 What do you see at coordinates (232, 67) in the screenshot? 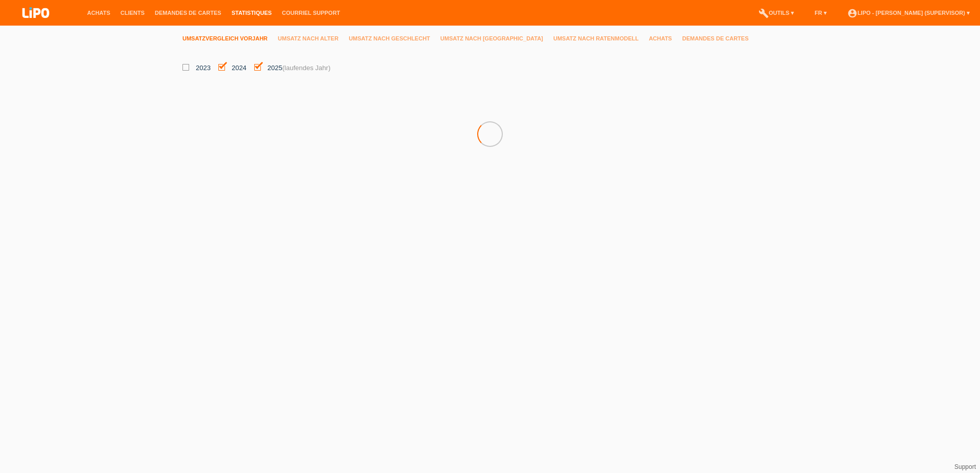
I see `label: 2024` at bounding box center [232, 67].